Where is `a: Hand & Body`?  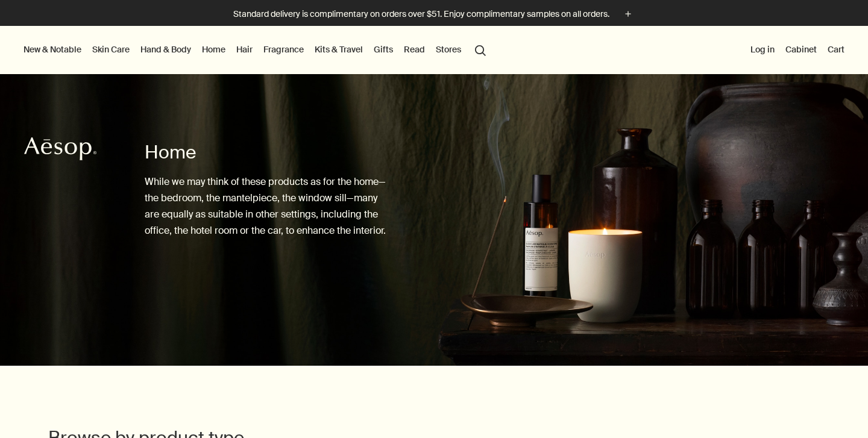 a: Hand & Body is located at coordinates (166, 49).